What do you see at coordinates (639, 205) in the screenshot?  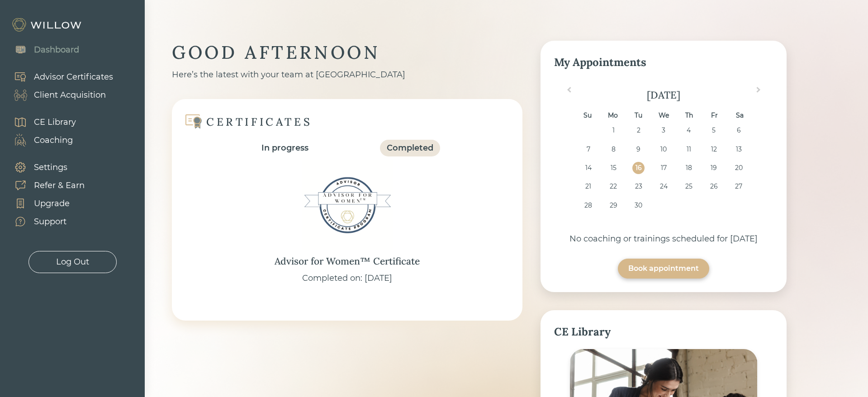 I see `div: Choose Tuesday, September 30th, 2025` at bounding box center [639, 205].